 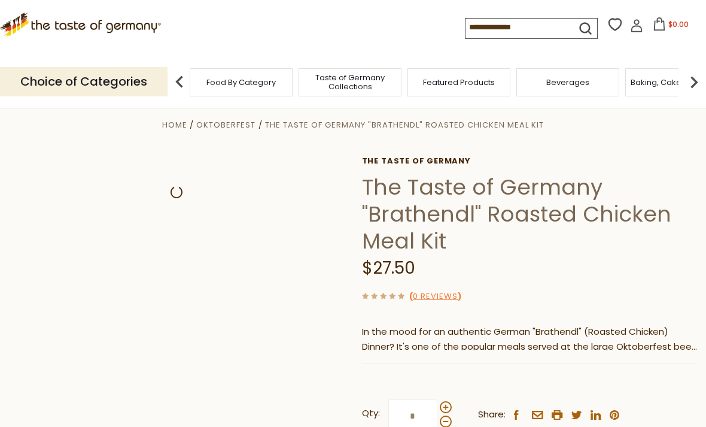 I want to click on span: The Taste of Germany "Brathendl" Roasted Chicken Meal Kit, so click(x=405, y=124).